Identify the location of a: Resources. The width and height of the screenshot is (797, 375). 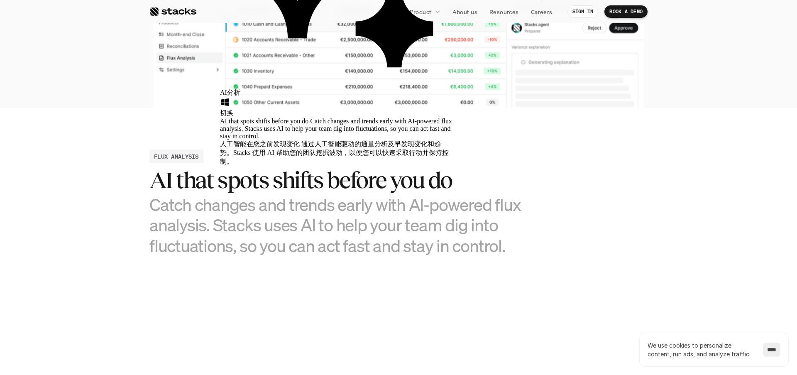
(504, 12).